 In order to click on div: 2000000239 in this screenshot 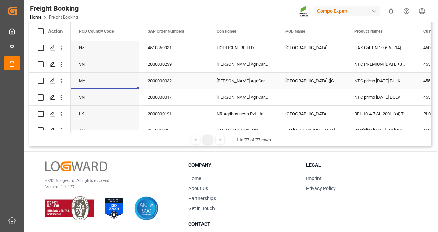, I will do `click(174, 64)`.